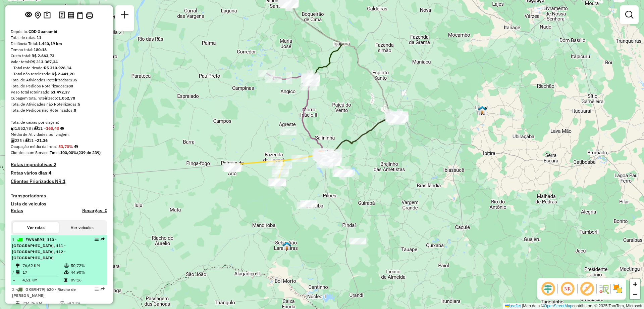 The image size is (644, 309). I want to click on strong: 1.852,78, so click(67, 98).